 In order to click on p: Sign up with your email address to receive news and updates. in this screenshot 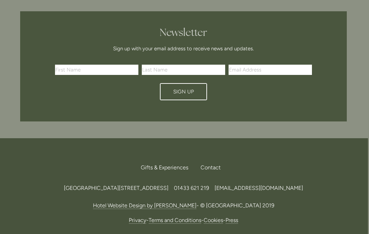, I will do `click(183, 49)`.